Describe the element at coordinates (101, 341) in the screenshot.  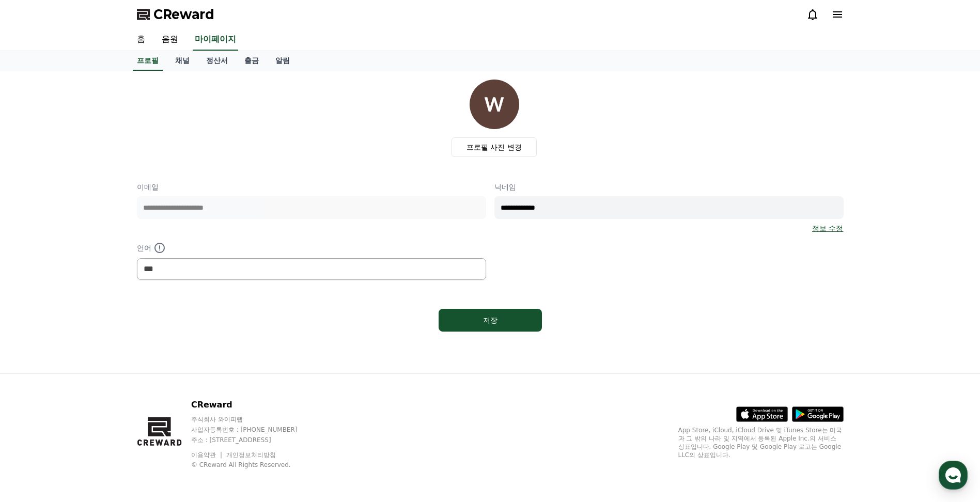
I see `a: 대화` at that location.